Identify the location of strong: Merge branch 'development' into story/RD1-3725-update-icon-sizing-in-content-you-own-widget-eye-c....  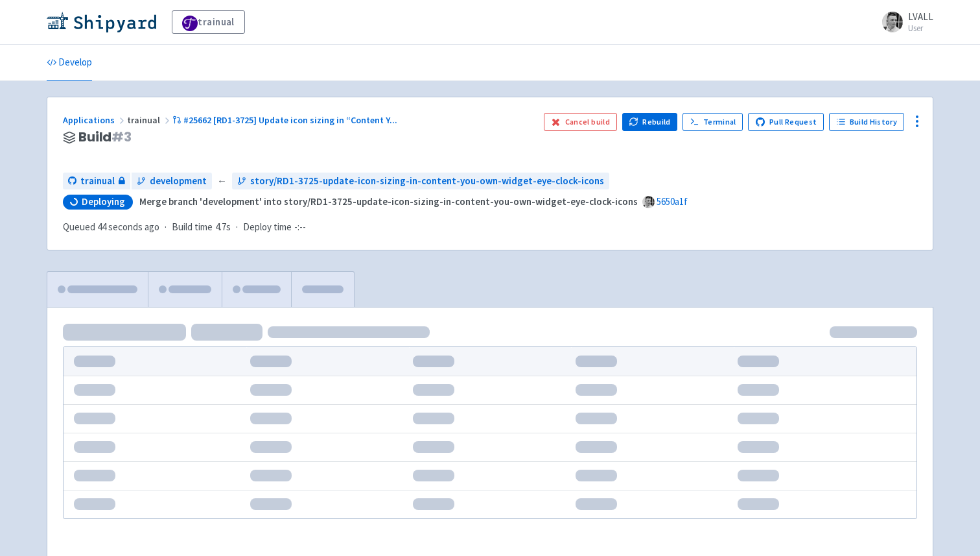
(389, 201).